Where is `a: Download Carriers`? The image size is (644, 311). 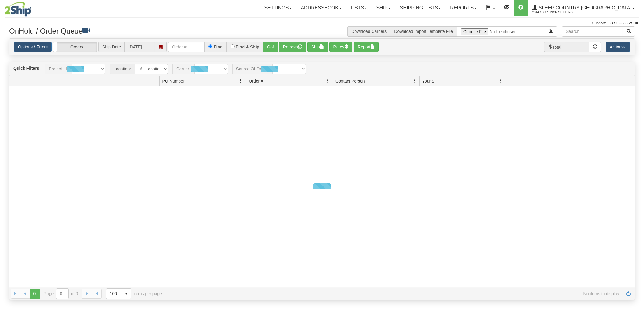 a: Download Carriers is located at coordinates (368, 32).